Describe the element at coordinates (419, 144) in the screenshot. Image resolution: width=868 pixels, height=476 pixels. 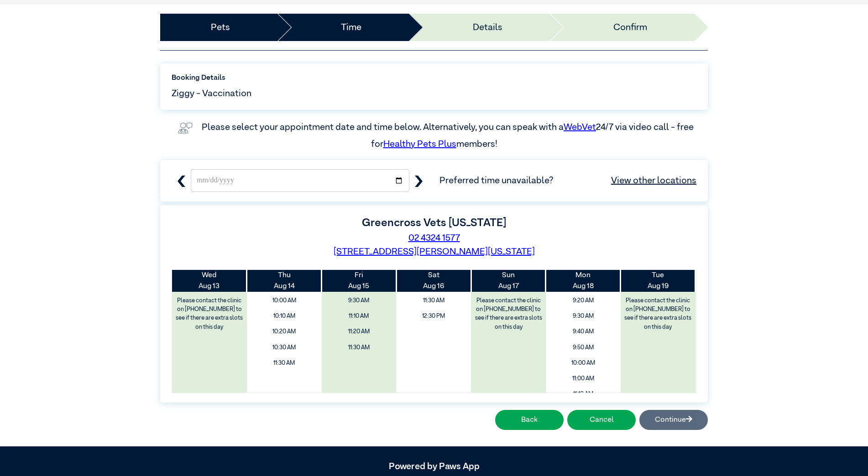
I see `a: Healthy Pets Plus` at that location.